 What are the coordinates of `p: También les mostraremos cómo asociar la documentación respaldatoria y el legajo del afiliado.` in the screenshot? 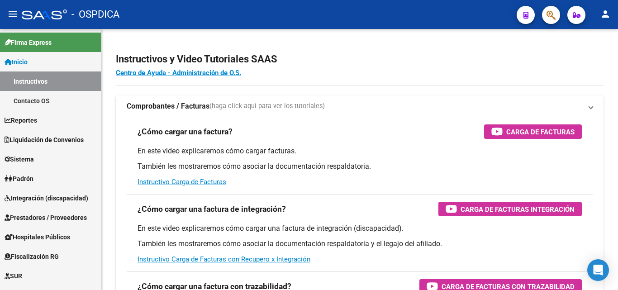 It's located at (360, 244).